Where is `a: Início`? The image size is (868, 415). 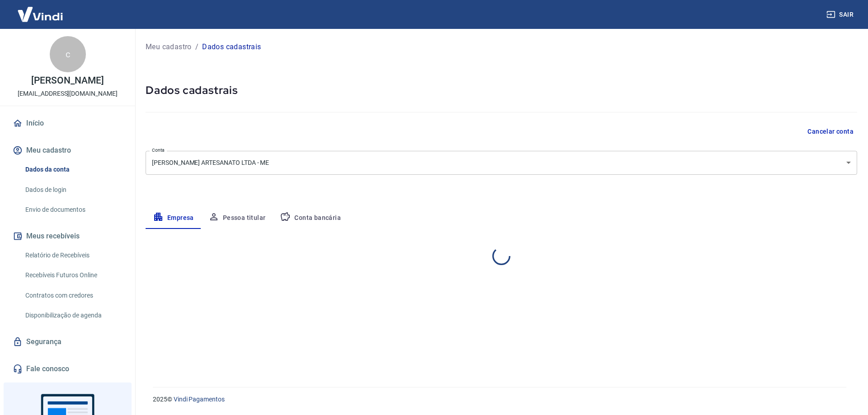
a: Início is located at coordinates (67, 123).